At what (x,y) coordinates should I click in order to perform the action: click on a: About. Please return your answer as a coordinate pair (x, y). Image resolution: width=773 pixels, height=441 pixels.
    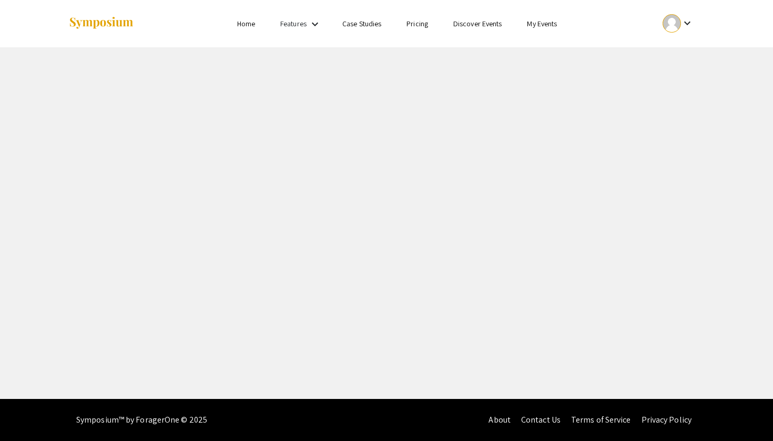
    Looking at the image, I should click on (499, 419).